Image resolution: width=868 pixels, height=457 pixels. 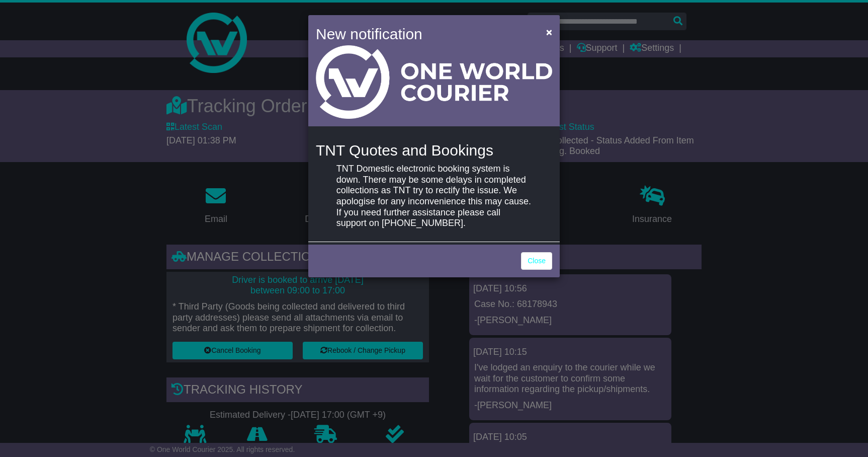 I want to click on h4: New notification, so click(x=424, y=34).